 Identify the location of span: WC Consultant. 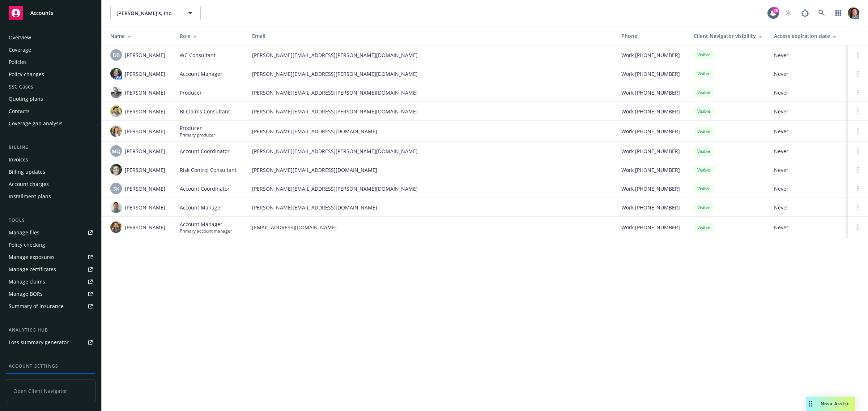
(197, 55).